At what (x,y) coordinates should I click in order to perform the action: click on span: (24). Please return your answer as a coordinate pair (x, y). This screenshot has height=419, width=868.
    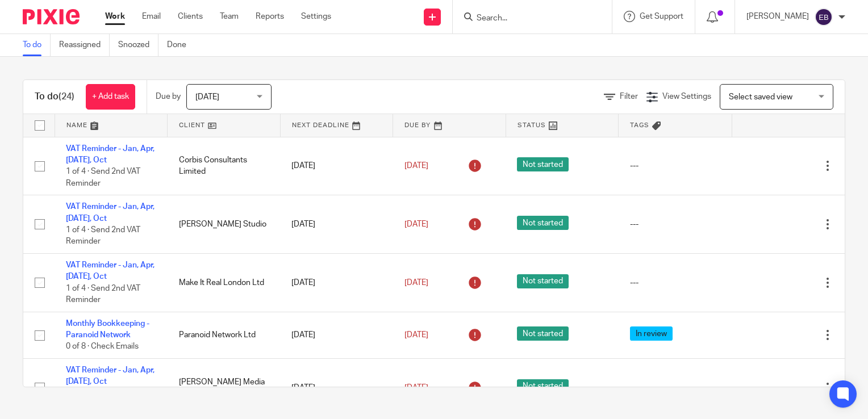
    Looking at the image, I should click on (66, 97).